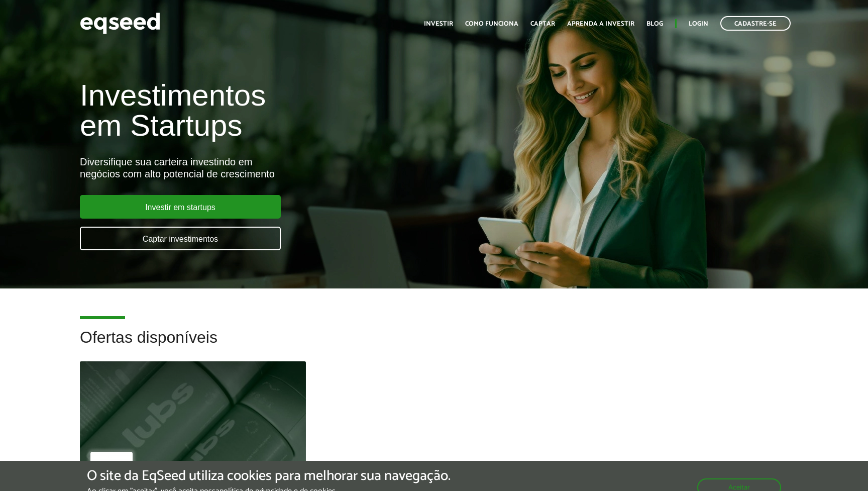 This screenshot has height=491, width=868. Describe the element at coordinates (120, 23) in the screenshot. I see `img: EqSeed` at that location.